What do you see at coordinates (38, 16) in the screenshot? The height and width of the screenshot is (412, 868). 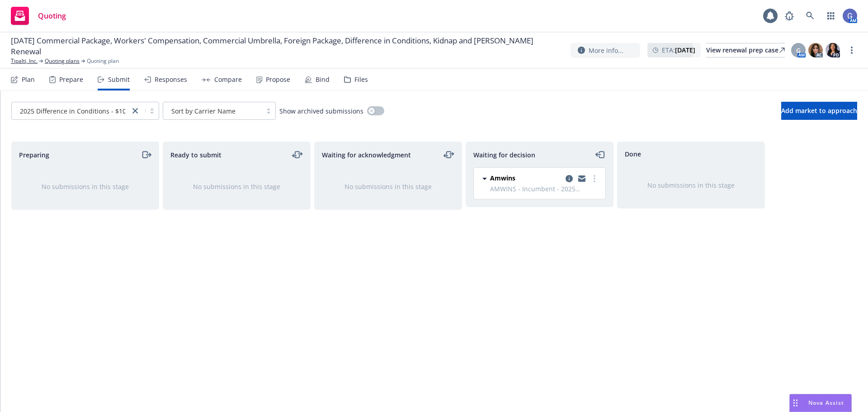 I see `a: Quoting` at bounding box center [38, 16].